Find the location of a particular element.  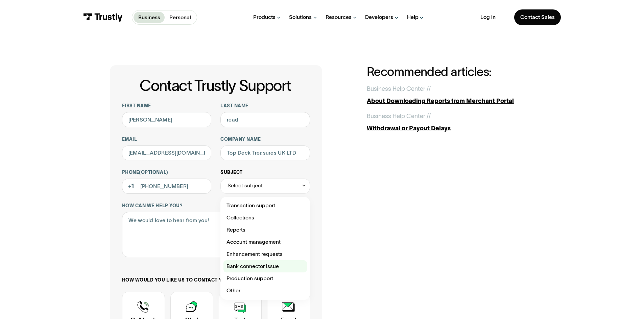

span: Transaction support is located at coordinates (251, 206).